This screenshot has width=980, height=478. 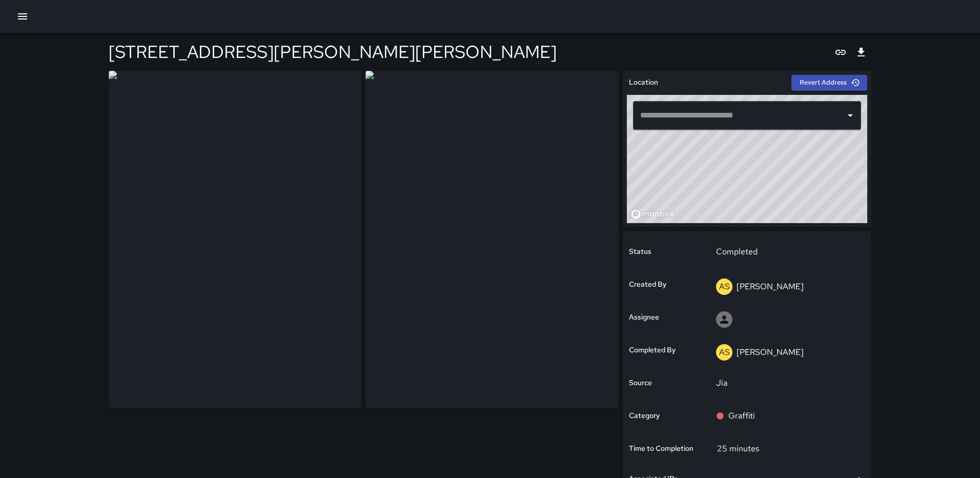 I want to click on h6: Assignee, so click(x=644, y=317).